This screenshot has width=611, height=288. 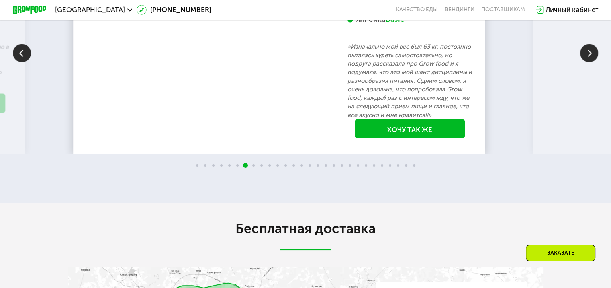 What do you see at coordinates (417, 10) in the screenshot?
I see `a: Качество еды` at bounding box center [417, 10].